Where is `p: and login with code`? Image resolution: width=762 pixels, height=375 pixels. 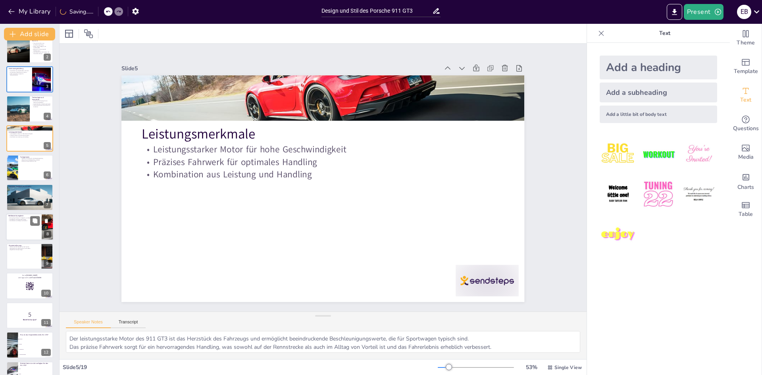
p: and login with code is located at coordinates (30, 277).